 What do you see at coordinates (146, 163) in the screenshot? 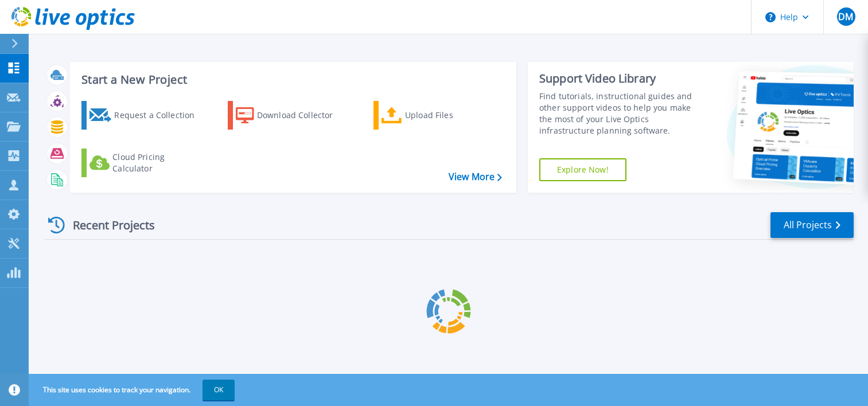
I see `a: Cloud Pricing Calculator` at bounding box center [146, 163].